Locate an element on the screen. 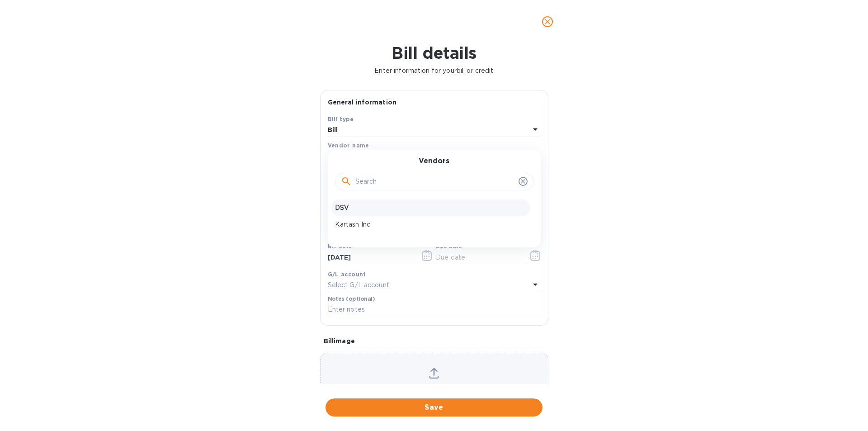 The height and width of the screenshot is (431, 868). b: Vendor name is located at coordinates (349, 145).